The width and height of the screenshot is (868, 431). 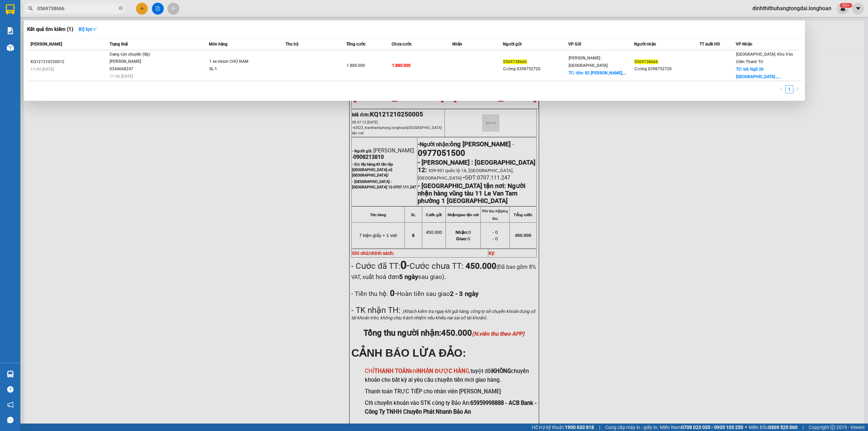 What do you see at coordinates (10, 31) in the screenshot?
I see `img: solution-icon` at bounding box center [10, 31].